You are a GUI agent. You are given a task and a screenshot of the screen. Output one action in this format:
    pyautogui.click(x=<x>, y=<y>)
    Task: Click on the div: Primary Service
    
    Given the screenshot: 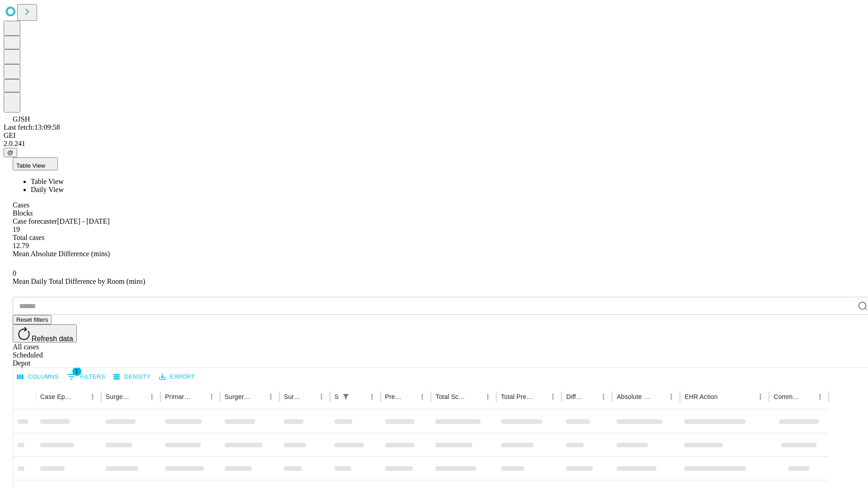 What is the action you would take?
    pyautogui.click(x=178, y=397)
    